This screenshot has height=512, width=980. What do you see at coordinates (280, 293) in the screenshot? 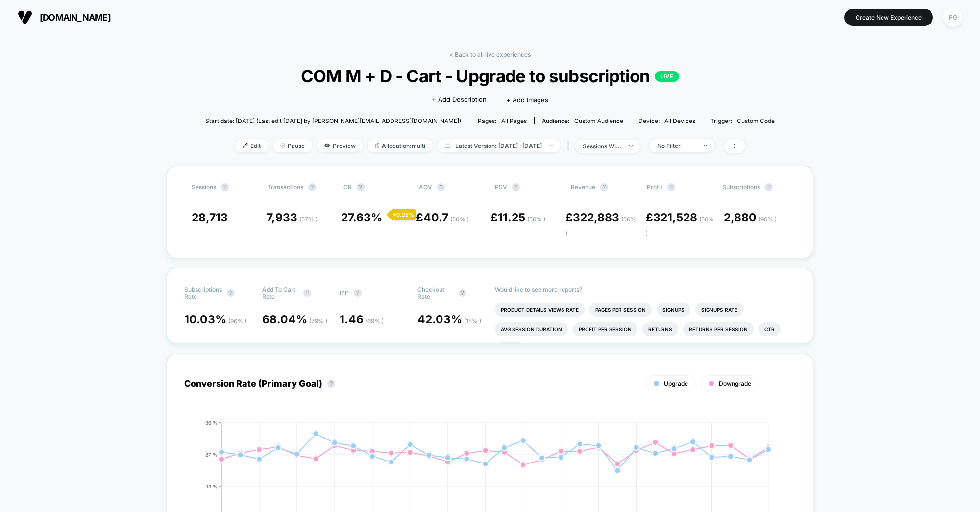
I see `span: Add To Cart Rate` at bounding box center [280, 293].